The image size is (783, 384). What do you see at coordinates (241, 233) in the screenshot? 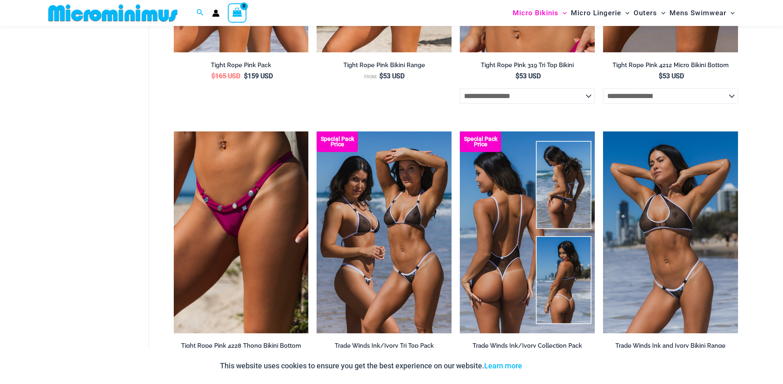
I see `a: Tight Rope Pink 4228 Thong 01Tight Rope Pink 4228 Thong 02Tight Rope Pink 4228 Thong 02` at bounding box center [241, 233].